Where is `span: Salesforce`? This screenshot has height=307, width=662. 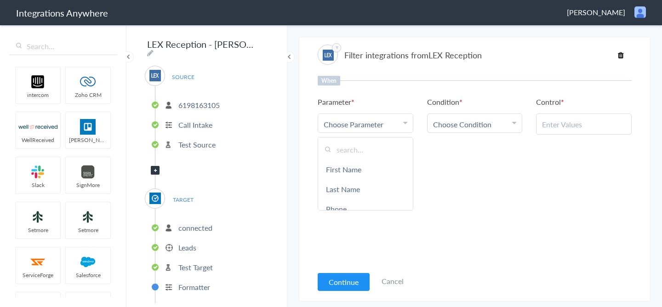
span: Salesforce is located at coordinates (88, 275).